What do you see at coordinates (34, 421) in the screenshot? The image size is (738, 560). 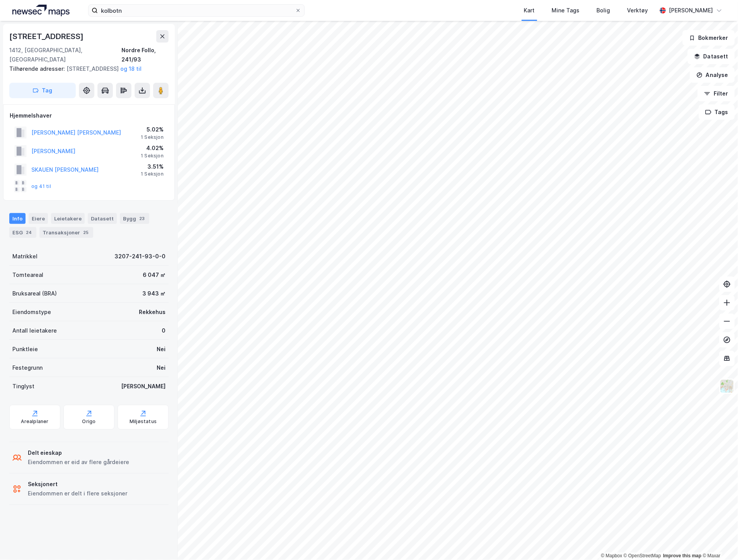 I see `div: Arealplaner` at bounding box center [34, 421].